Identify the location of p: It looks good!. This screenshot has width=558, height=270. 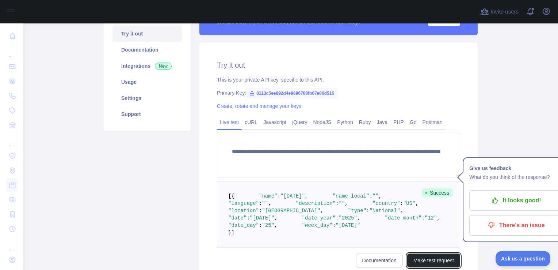
(516, 200).